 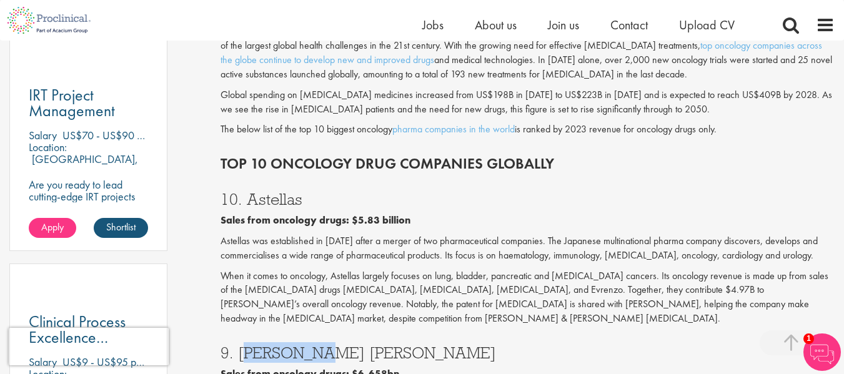 I want to click on span: Join us, so click(x=564, y=25).